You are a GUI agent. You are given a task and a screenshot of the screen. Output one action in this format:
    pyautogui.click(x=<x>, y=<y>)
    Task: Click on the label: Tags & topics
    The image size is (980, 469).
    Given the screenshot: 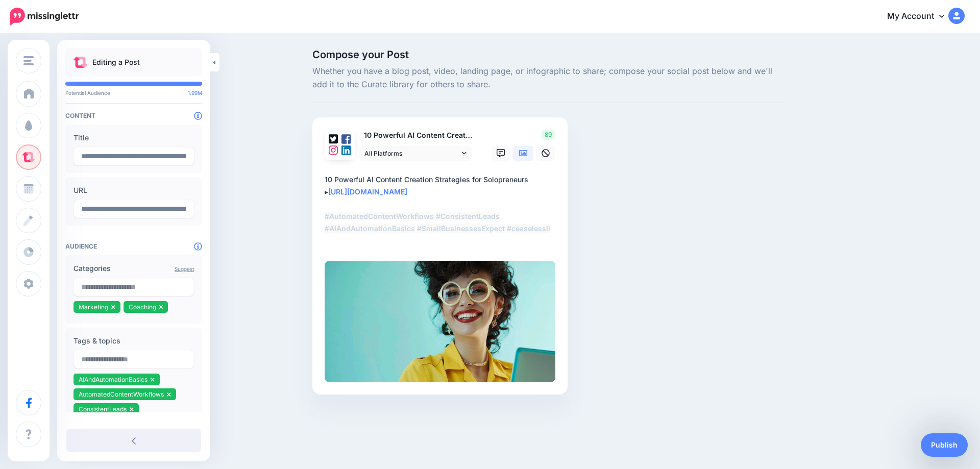 What is the action you would take?
    pyautogui.click(x=134, y=341)
    